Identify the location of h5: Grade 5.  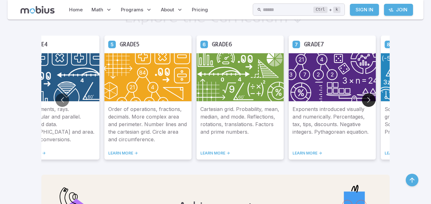
(129, 44).